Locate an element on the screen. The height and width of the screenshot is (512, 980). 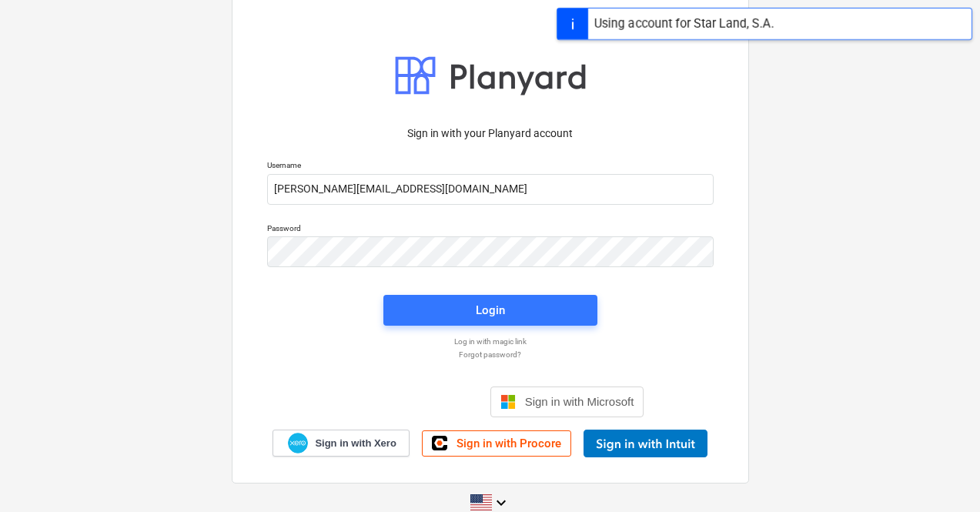
div: Login is located at coordinates (491, 310).